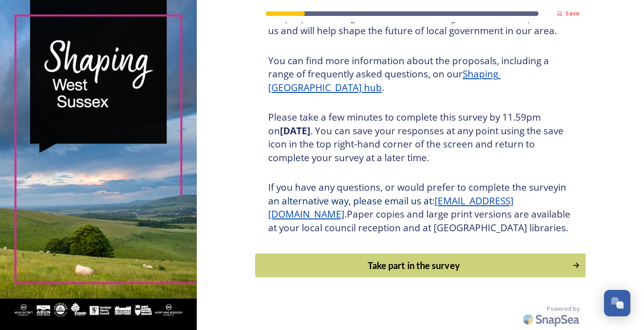 The image size is (644, 330). I want to click on img: SnapSea Logo, so click(552, 319).